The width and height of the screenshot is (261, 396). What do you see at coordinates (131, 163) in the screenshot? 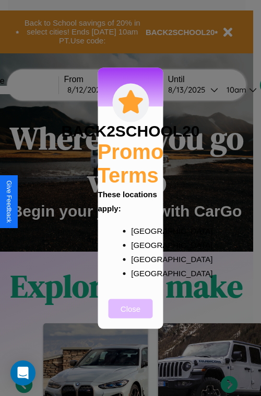
I see `h2: Promo Terms` at bounding box center [131, 163].